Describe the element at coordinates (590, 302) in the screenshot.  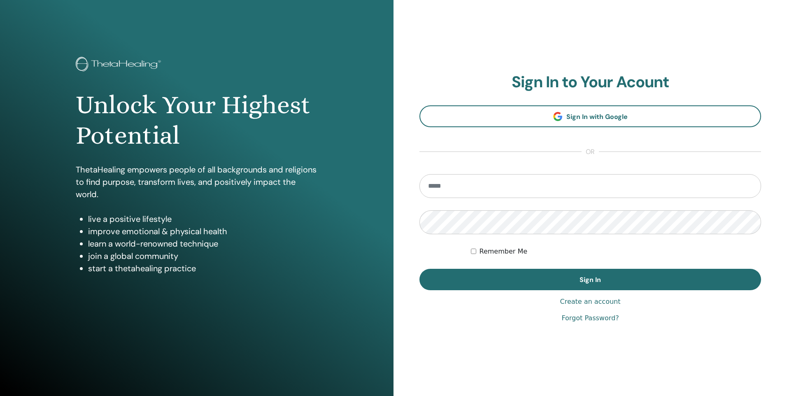
I see `a: Create an account` at that location.